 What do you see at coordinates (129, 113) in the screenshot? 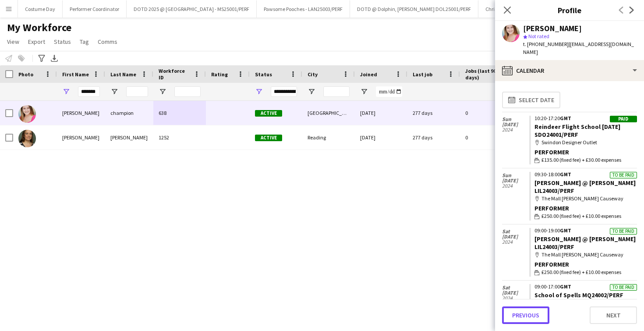
I see `div: champion` at bounding box center [129, 113].